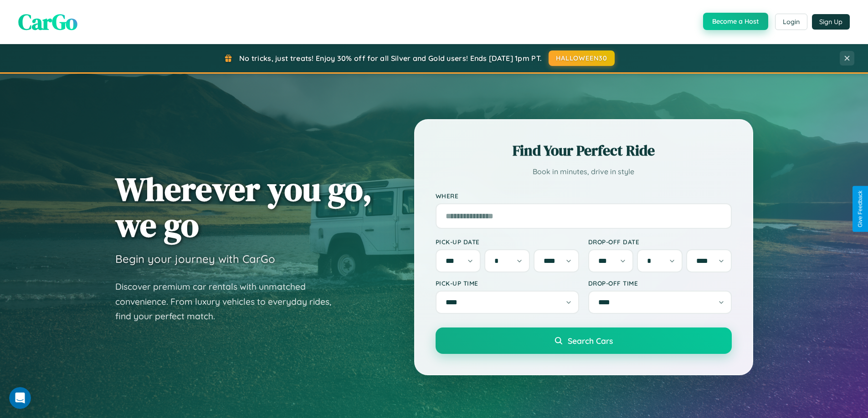  I want to click on button: Become a Host, so click(736, 21).